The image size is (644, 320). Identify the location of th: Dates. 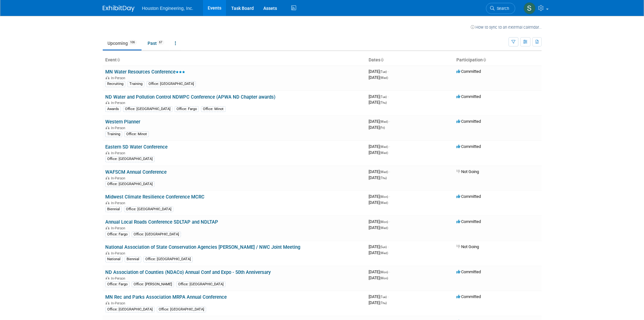
(410, 60).